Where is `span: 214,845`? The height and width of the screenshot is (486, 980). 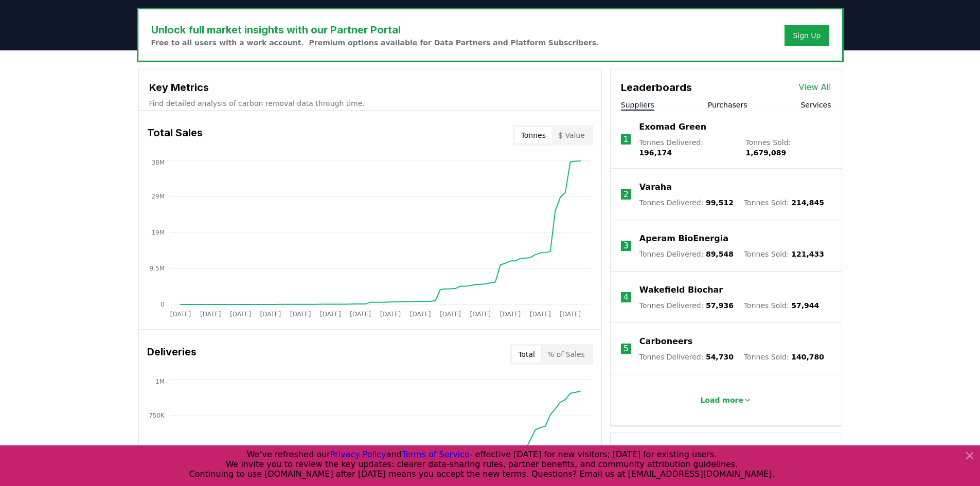
span: 214,845 is located at coordinates (807, 203).